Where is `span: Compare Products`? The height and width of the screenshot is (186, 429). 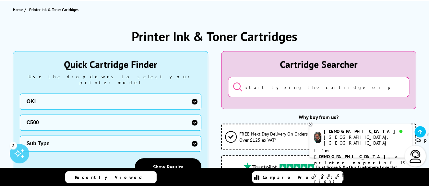
span: Compare Products is located at coordinates (302, 178).